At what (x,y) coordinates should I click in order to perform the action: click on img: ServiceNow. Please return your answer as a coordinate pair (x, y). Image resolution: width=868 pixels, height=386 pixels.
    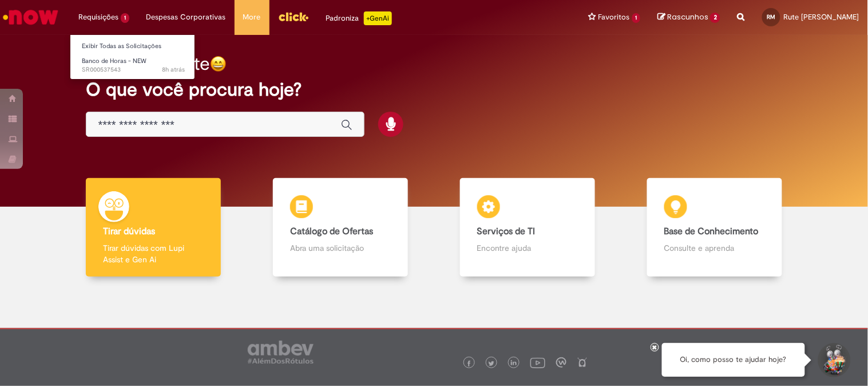
    Looking at the image, I should click on (30, 17).